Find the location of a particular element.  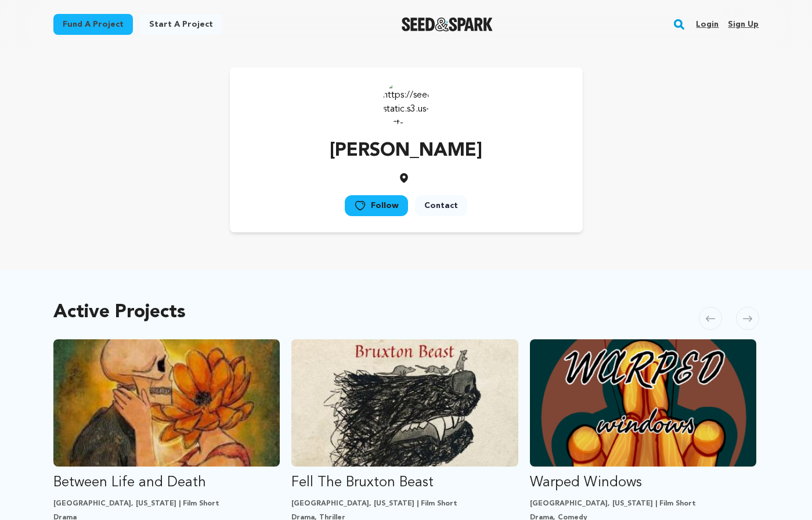

img: Seed&Spark Logo Dark Mode is located at coordinates (447, 24).